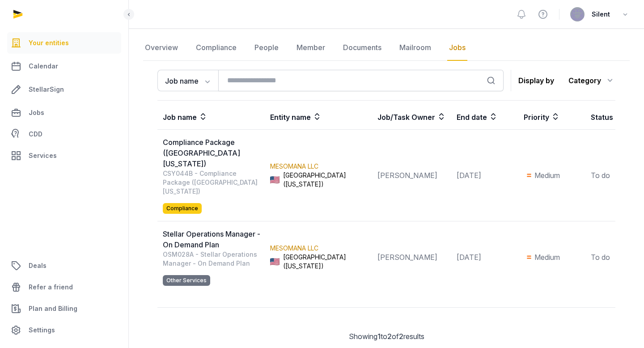 This screenshot has width=644, height=348. What do you see at coordinates (64, 330) in the screenshot?
I see `a: Settings` at bounding box center [64, 330].